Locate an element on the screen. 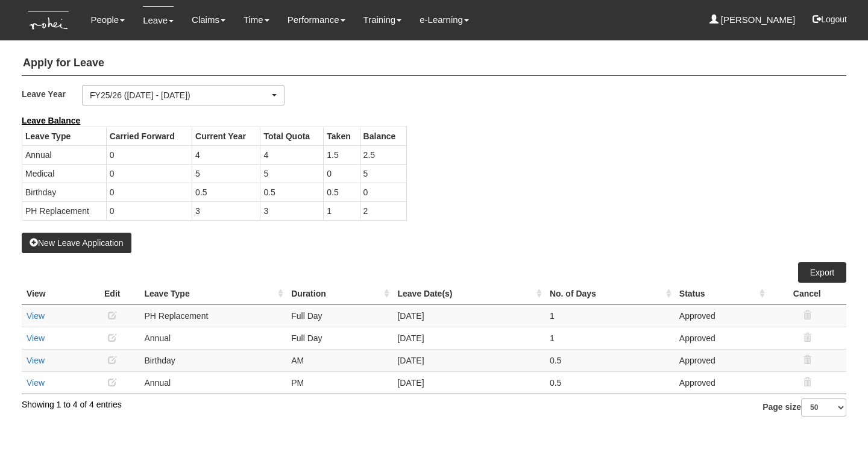  label: Page size is located at coordinates (804, 407).